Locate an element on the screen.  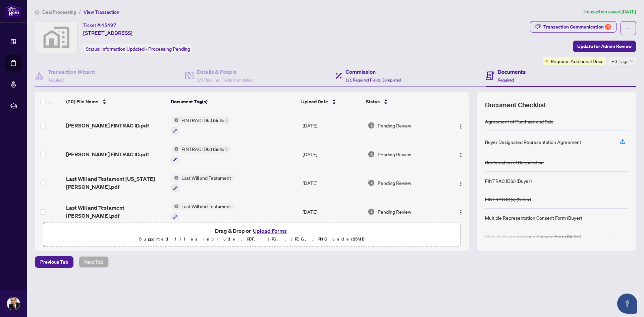
span: Deal Processing is located at coordinates (59, 12).